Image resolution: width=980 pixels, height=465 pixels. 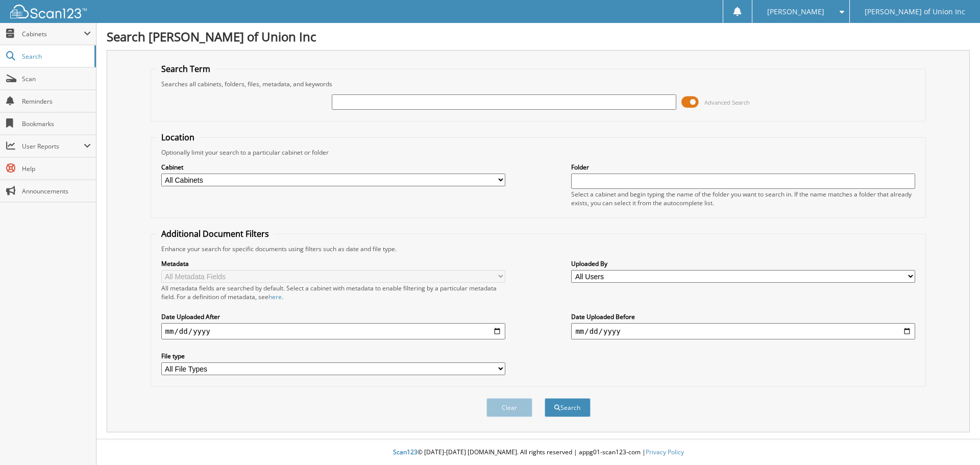 I want to click on span: Bookmarks, so click(x=56, y=123).